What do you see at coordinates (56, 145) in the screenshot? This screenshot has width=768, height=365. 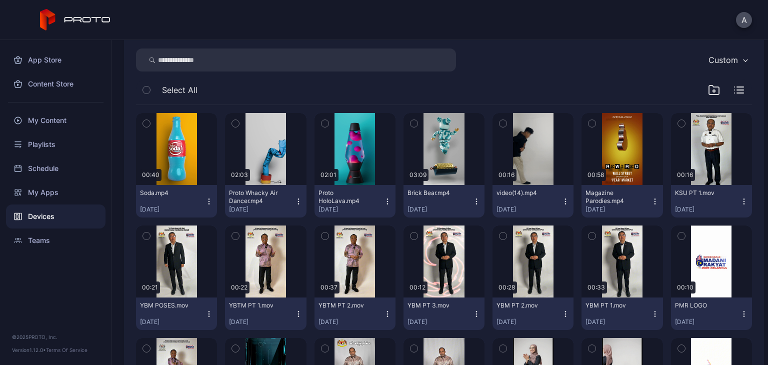 I see `div: Playlists` at bounding box center [56, 145].